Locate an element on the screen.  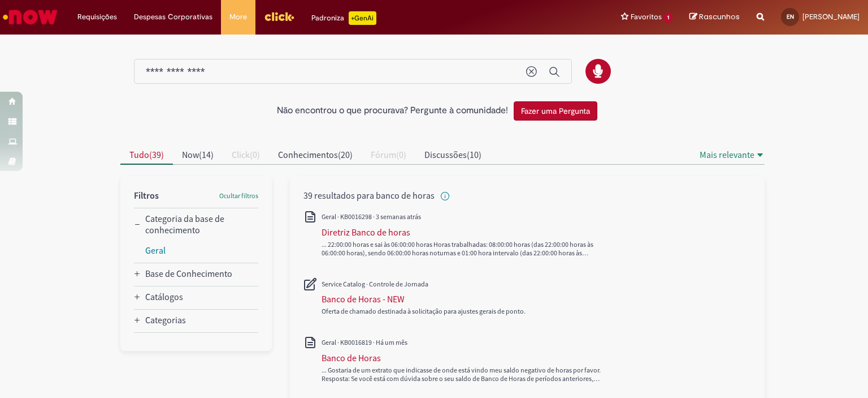
div: Padroniza is located at coordinates (344, 18).